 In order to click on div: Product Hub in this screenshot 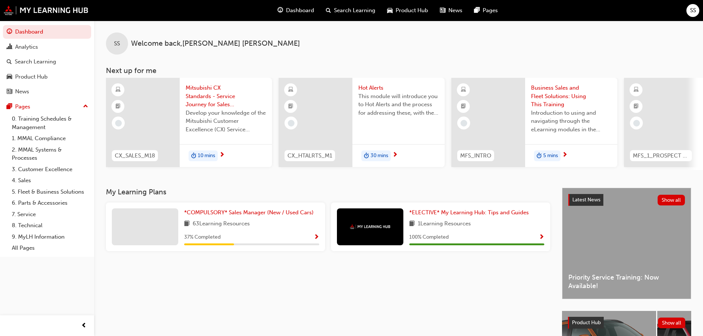, I will do `click(31, 77)`.